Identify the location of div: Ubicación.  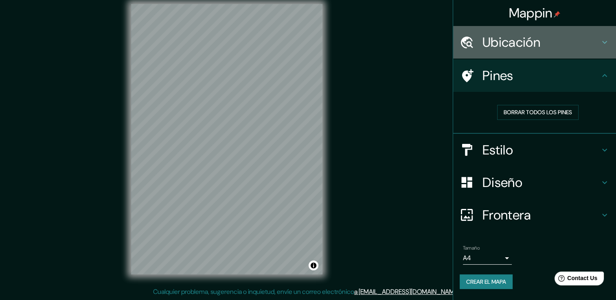
(535, 42).